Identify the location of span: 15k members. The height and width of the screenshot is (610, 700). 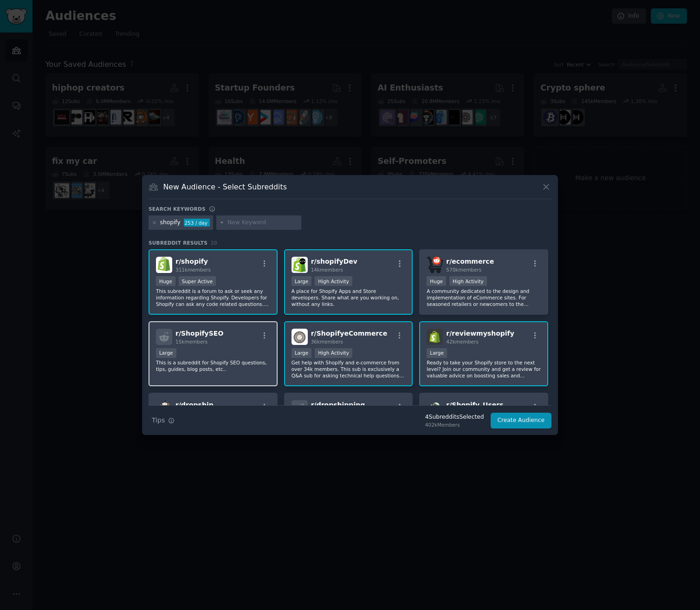
(191, 342).